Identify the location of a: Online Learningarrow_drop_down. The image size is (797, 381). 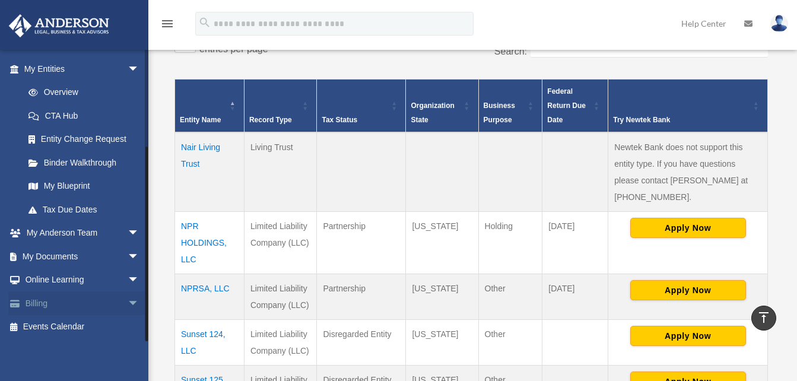
(83, 280).